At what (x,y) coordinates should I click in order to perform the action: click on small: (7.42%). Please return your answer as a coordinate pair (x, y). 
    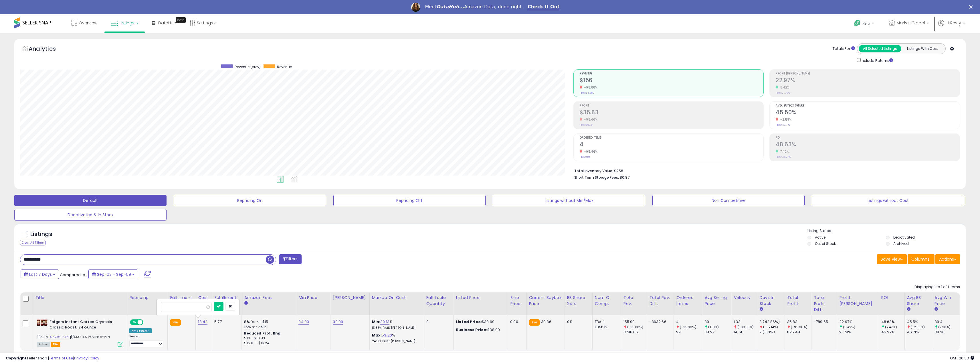
    Looking at the image, I should click on (891, 327).